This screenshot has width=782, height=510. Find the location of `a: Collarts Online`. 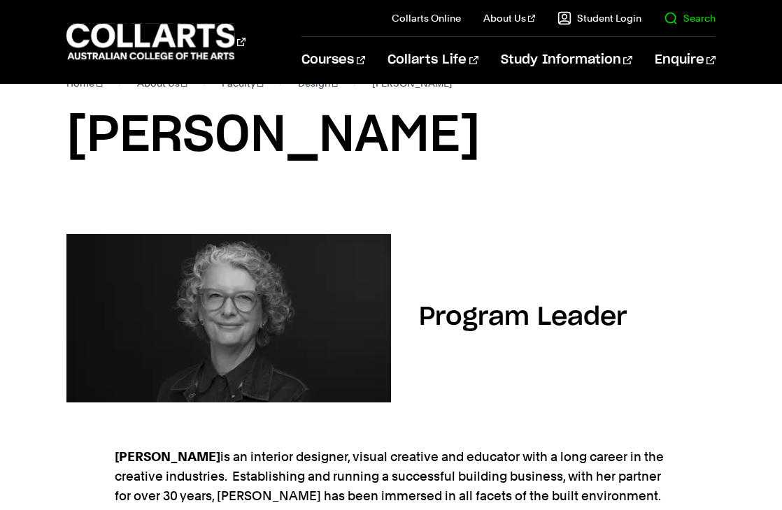

a: Collarts Online is located at coordinates (426, 18).